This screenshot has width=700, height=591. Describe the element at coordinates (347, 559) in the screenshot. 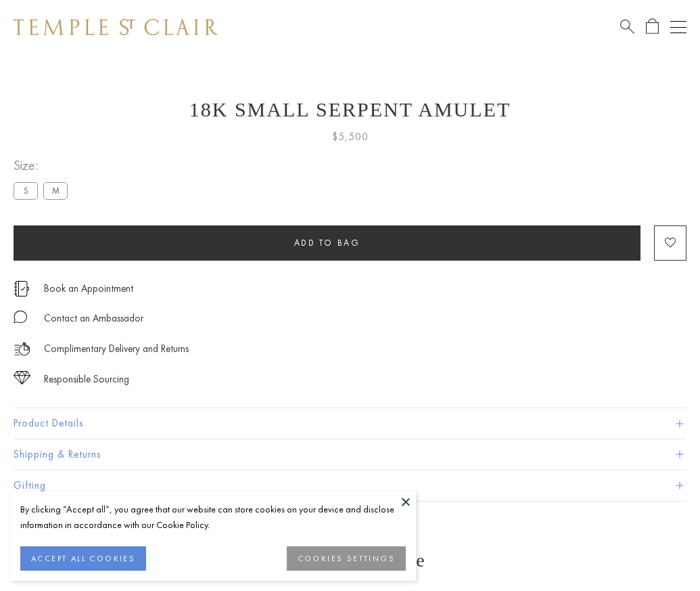

I see `button: COOKIES SETTINGS` at that location.